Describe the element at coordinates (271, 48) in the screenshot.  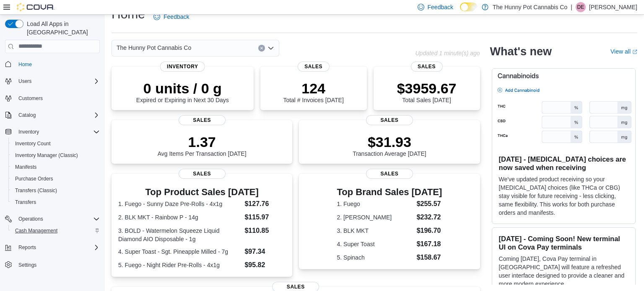
I see `button: Open list of options` at that location.